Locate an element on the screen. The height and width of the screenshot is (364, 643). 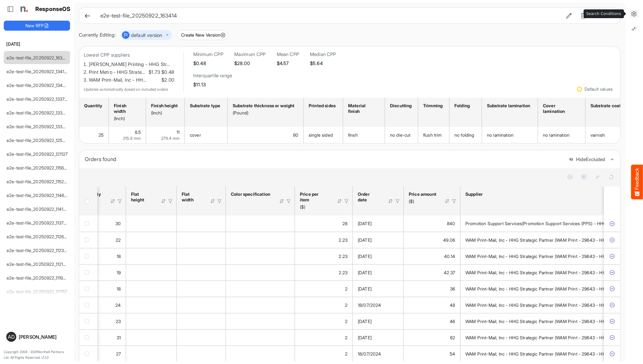
div: Price per item is located at coordinates (314, 197).